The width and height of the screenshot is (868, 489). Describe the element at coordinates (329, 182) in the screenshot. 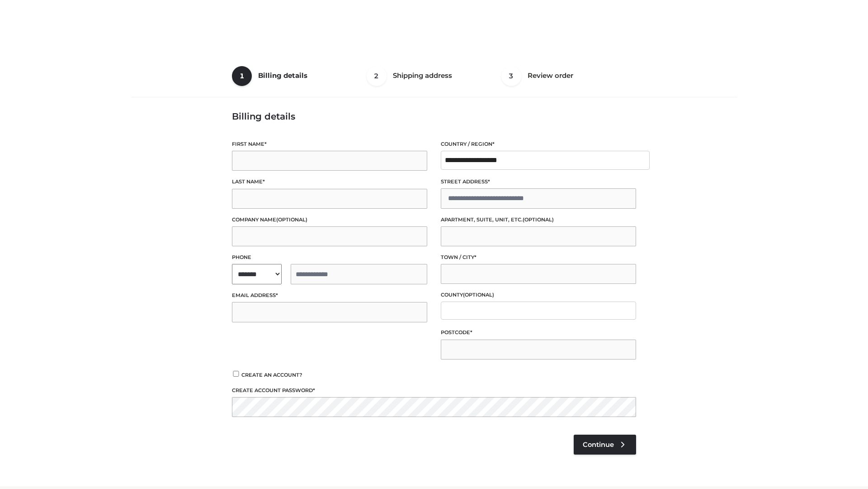

I see `label: Last name` at that location.